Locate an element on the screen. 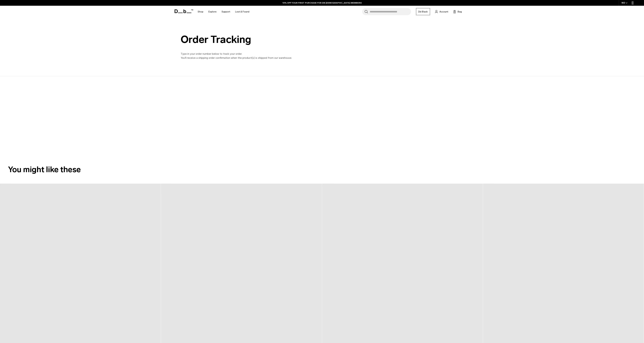  a: Db Black is located at coordinates (423, 12).